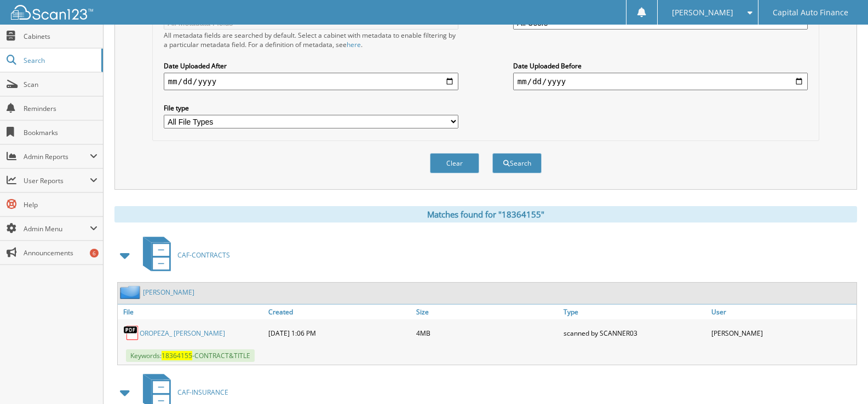 The image size is (868, 404). I want to click on a: Size, so click(488, 312).